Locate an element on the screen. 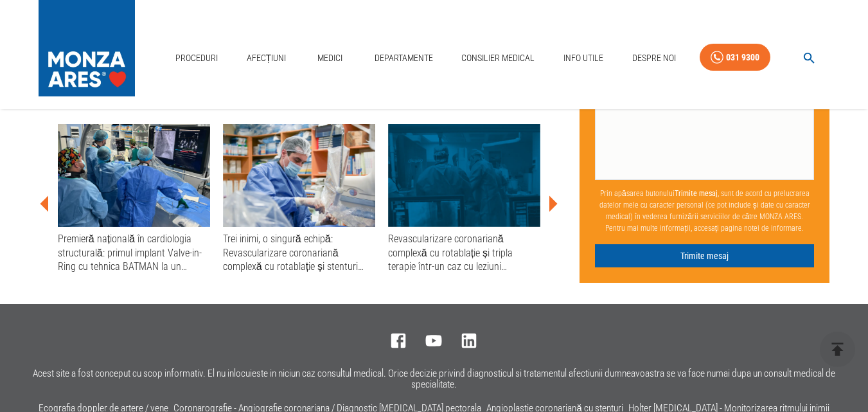 This screenshot has width=868, height=412. div: Premieră națională în cardiologia structurală: primul implant Valve-in-Ring cu tehnica BATMAN la ... is located at coordinates (134, 253).